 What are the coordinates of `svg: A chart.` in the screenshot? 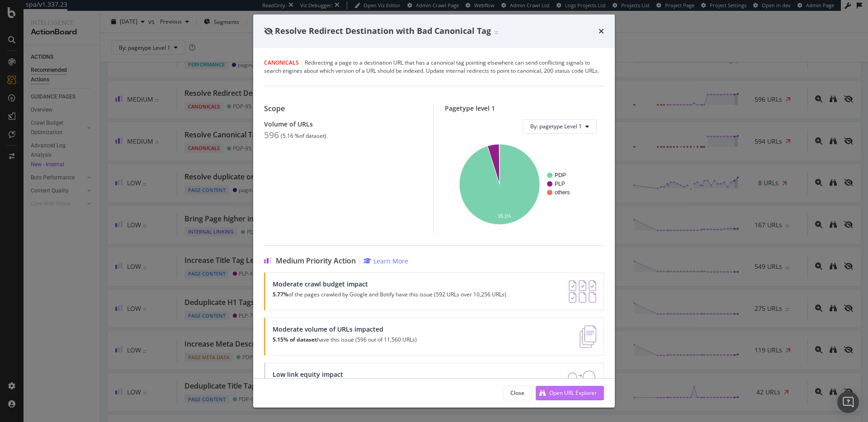 It's located at (524, 184).